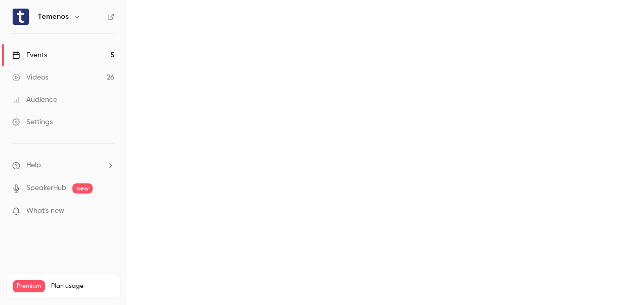  What do you see at coordinates (32, 122) in the screenshot?
I see `div: Settings` at bounding box center [32, 122].